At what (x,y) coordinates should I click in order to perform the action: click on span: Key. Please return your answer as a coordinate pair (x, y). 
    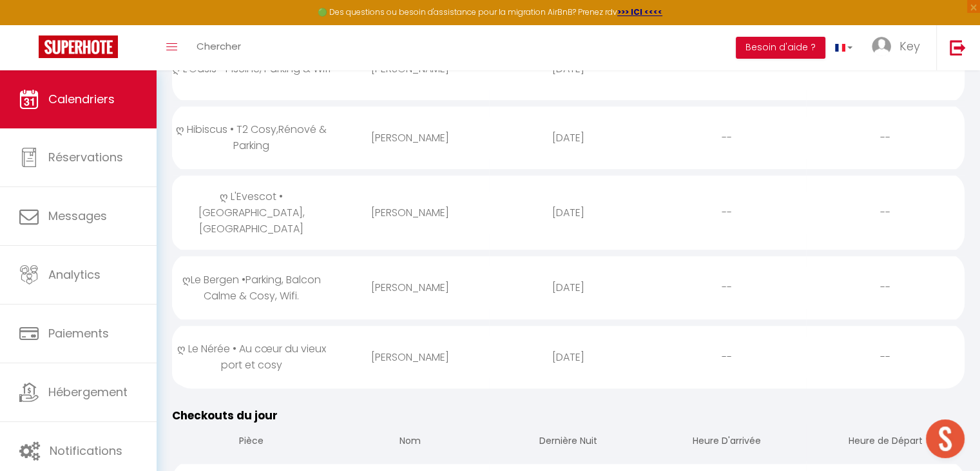
    Looking at the image, I should click on (910, 46).